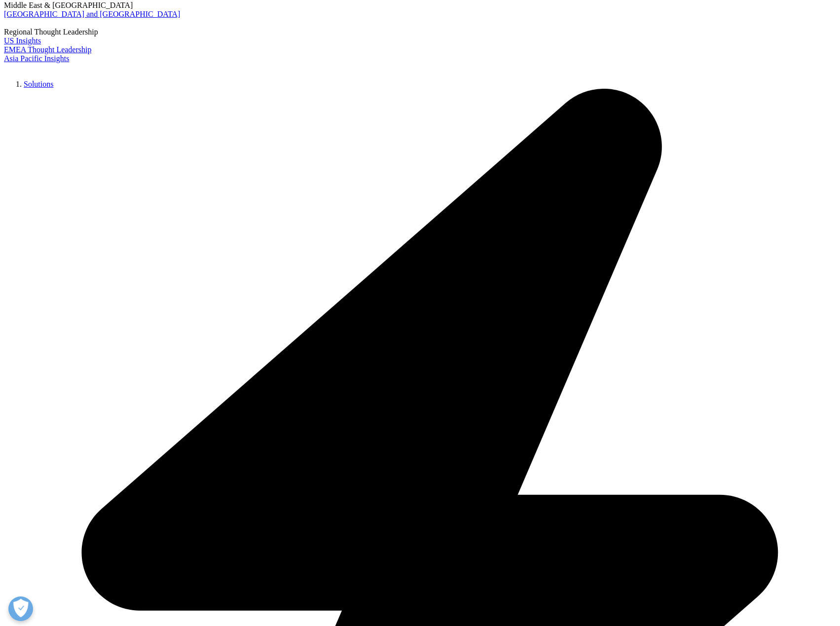 This screenshot has width=840, height=626. What do you see at coordinates (36, 58) in the screenshot?
I see `span: Asia Pacific Insights` at bounding box center [36, 58].